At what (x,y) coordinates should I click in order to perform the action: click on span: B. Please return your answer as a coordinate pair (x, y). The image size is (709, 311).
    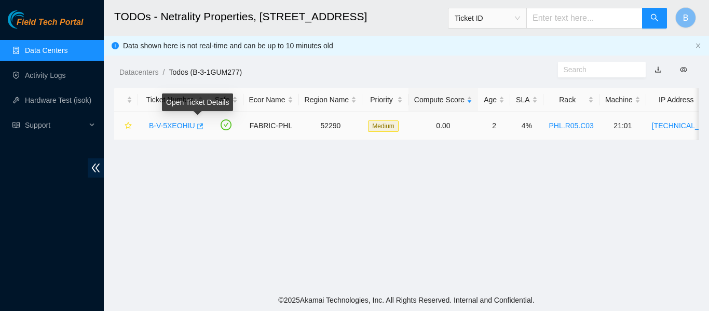
    Looking at the image, I should click on (686, 18).